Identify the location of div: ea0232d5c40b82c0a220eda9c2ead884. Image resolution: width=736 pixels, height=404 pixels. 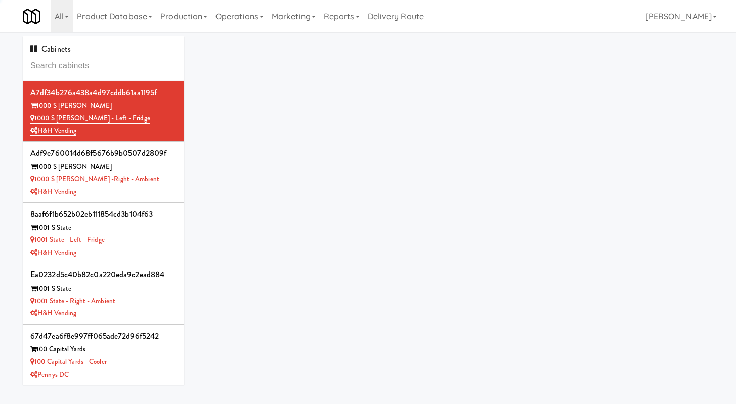
(103, 275).